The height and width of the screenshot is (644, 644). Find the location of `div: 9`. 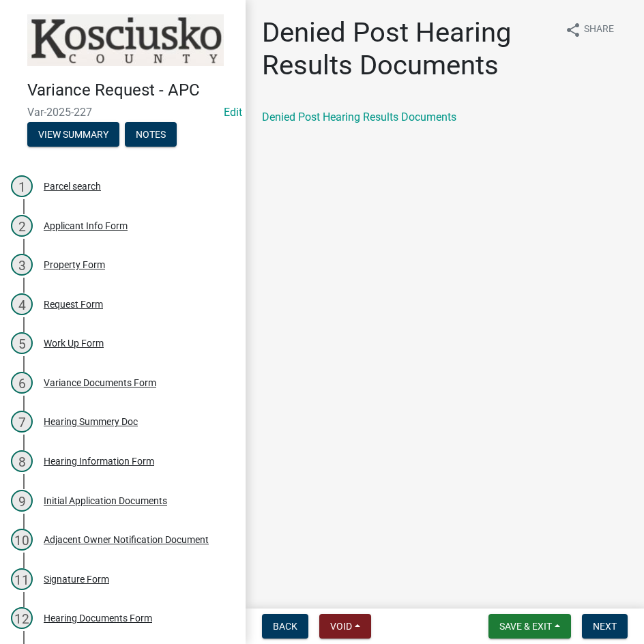

div: 9 is located at coordinates (22, 501).